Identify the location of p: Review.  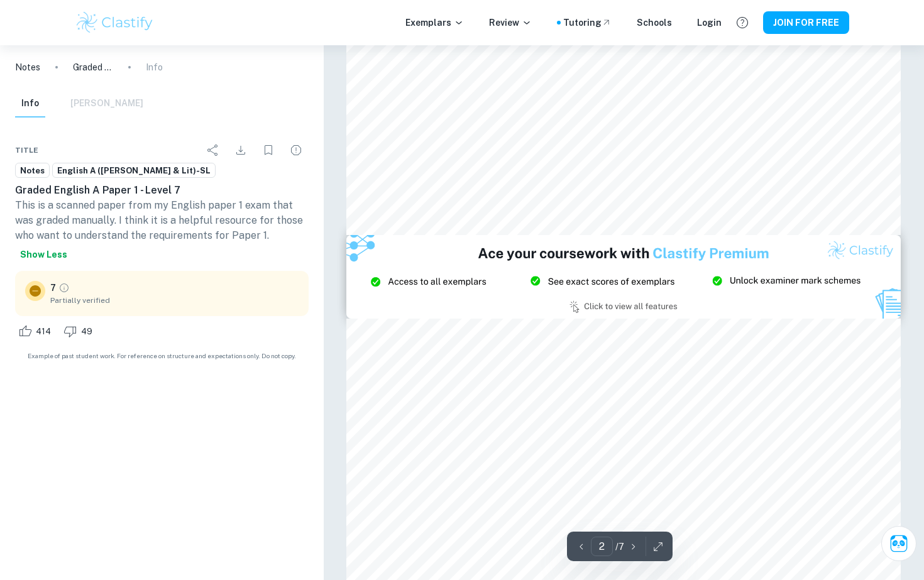
(510, 22).